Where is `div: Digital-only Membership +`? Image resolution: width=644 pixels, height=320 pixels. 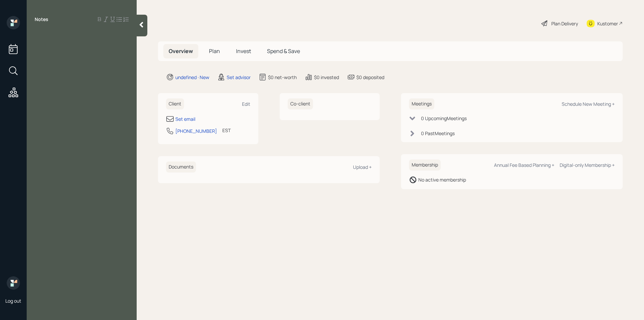
div: Digital-only Membership + is located at coordinates (587, 165).